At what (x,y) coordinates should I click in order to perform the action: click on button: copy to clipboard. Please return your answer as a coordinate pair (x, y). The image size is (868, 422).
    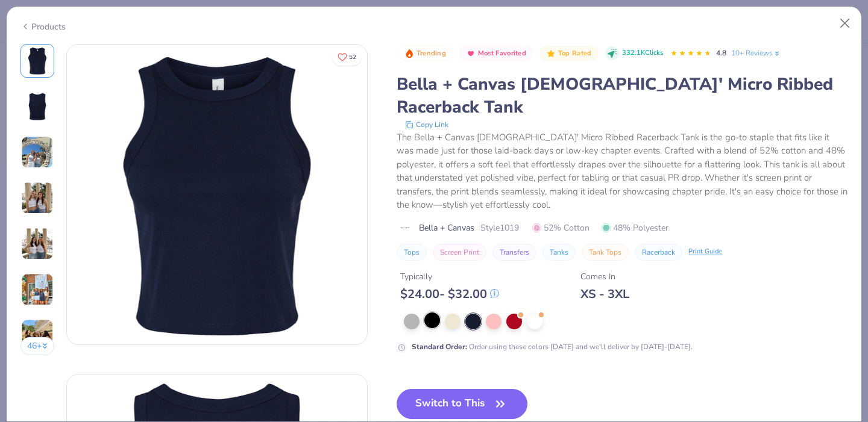
    Looking at the image, I should click on (427, 125).